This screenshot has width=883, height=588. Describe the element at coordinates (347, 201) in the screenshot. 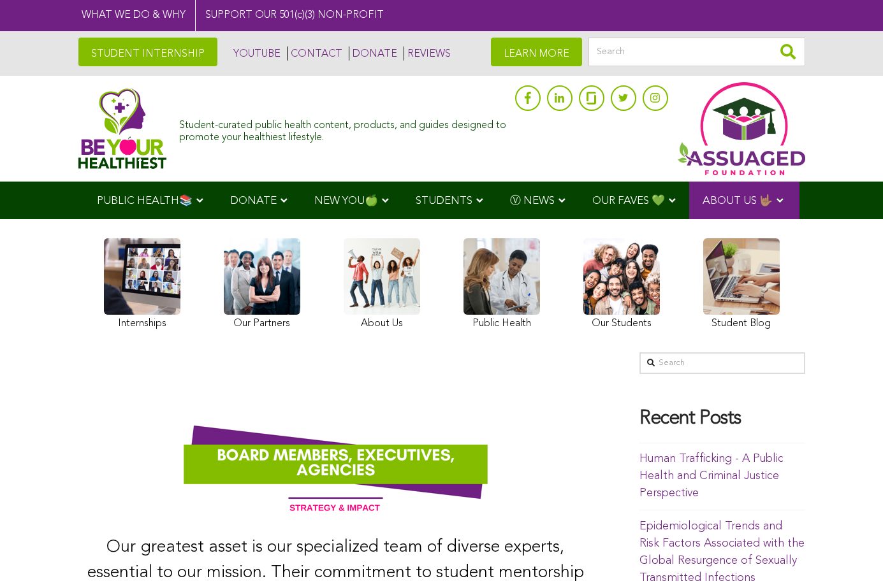

I see `span: NEW YOU🍏` at that location.